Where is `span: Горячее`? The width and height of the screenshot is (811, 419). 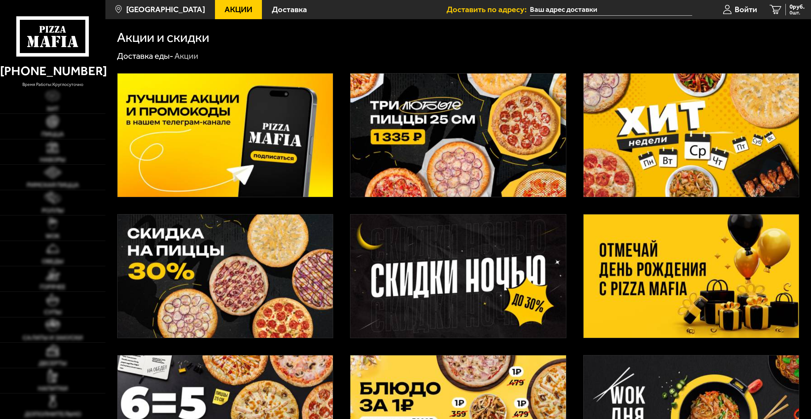 span: Горячее is located at coordinates (53, 287).